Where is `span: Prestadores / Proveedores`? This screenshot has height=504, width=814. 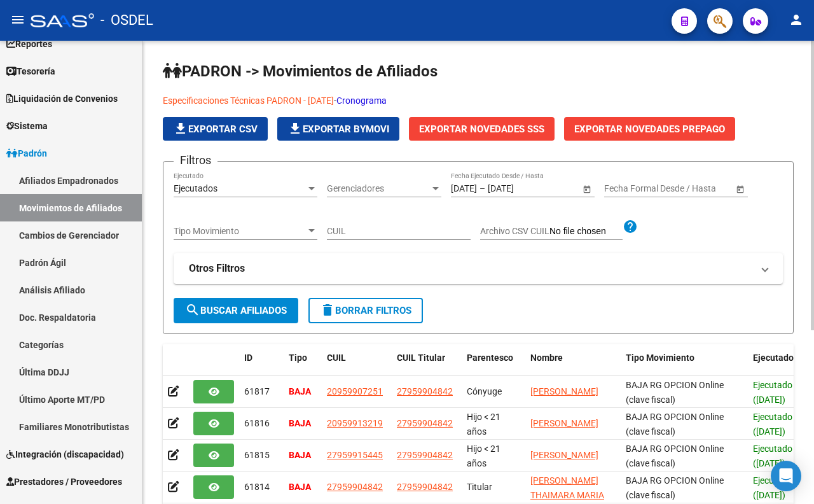
span: Prestadores / Proveedores is located at coordinates (65, 482).